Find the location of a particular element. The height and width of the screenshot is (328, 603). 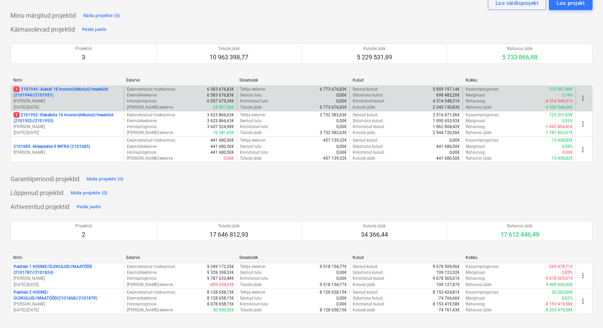

p: 109 127,87€ is located at coordinates (448, 284).